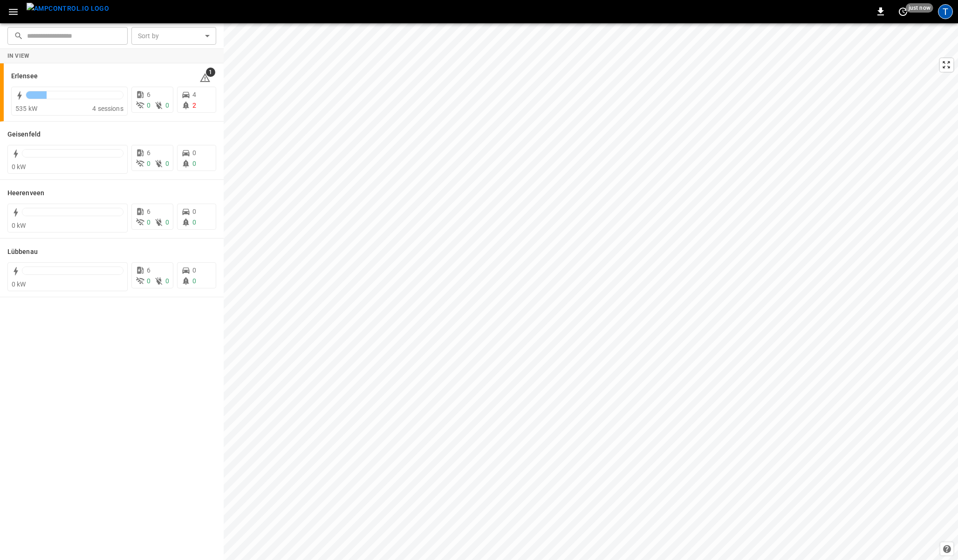 The height and width of the screenshot is (560, 958). What do you see at coordinates (945, 11) in the screenshot?
I see `div: profile-icon` at bounding box center [945, 11].